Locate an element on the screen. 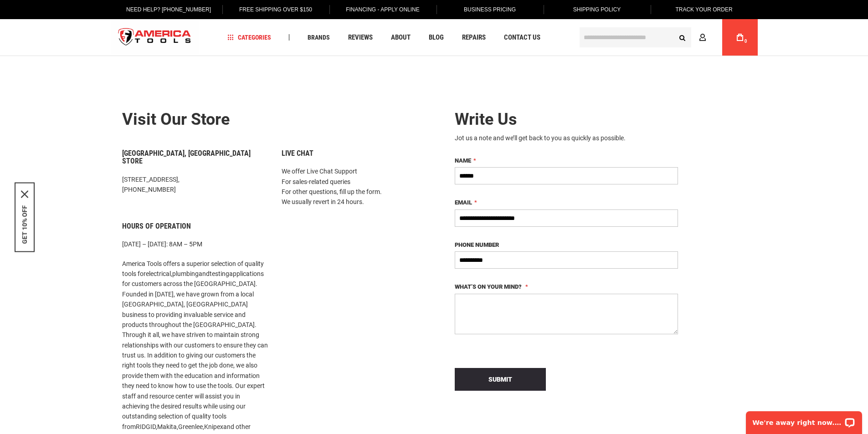 This screenshot has height=434, width=868. span: Submit is located at coordinates (500, 380).